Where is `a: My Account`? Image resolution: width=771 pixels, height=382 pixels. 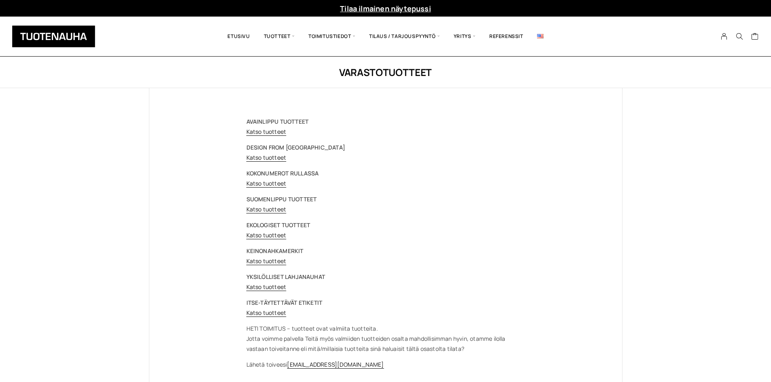 a: My Account is located at coordinates (724, 36).